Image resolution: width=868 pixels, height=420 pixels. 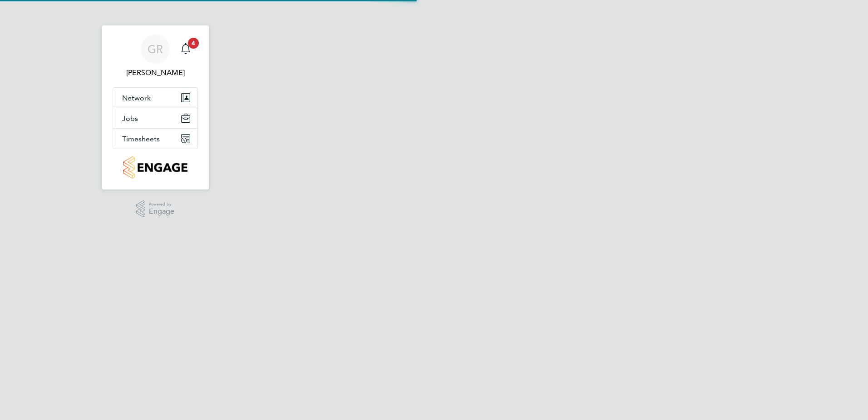 I want to click on button: Jobs, so click(x=155, y=118).